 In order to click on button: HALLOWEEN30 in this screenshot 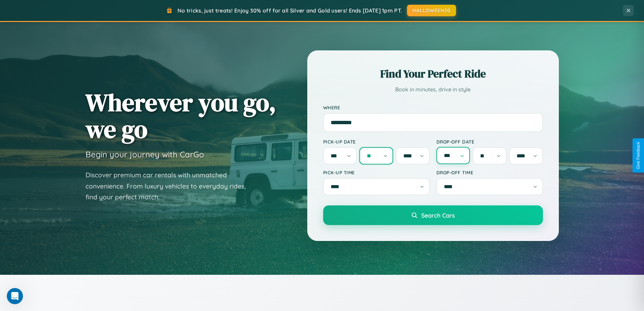, I will do `click(431, 10)`.